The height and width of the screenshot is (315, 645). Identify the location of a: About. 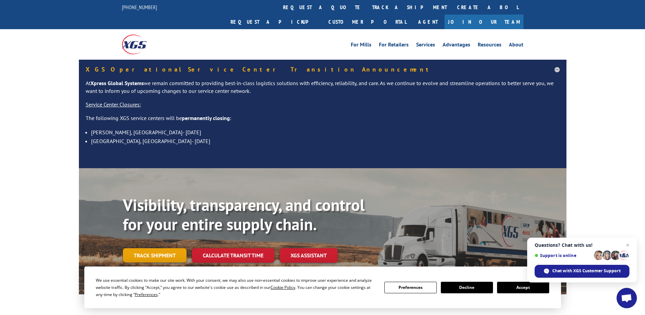
(516, 46).